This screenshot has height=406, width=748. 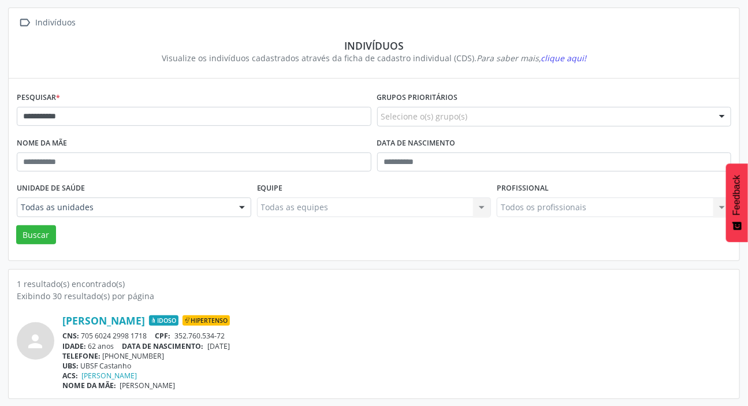 I want to click on span: Hipertenso, so click(x=206, y=321).